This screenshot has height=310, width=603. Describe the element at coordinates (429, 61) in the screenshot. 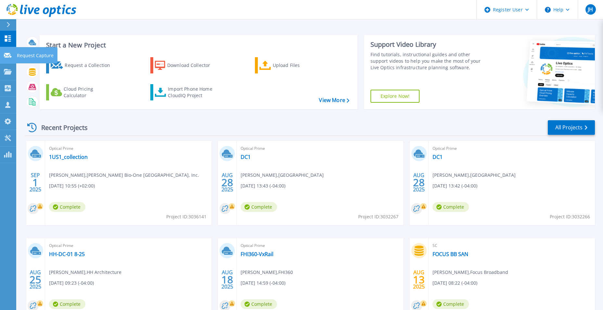

I see `div: Find tutorials, instructional guides and other support videos to help you make the most of your L...` at that location.